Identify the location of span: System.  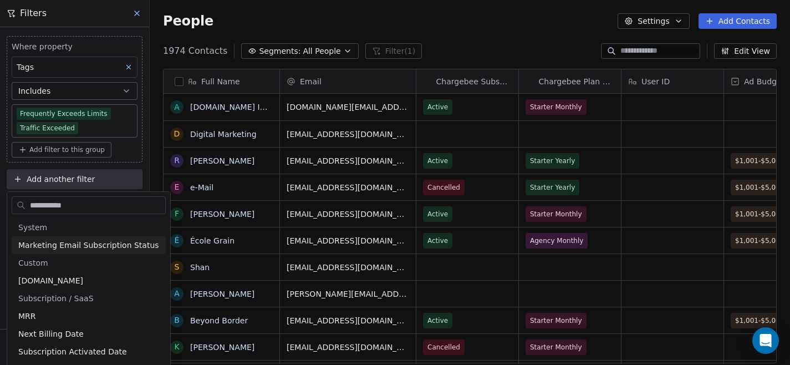
(33, 227).